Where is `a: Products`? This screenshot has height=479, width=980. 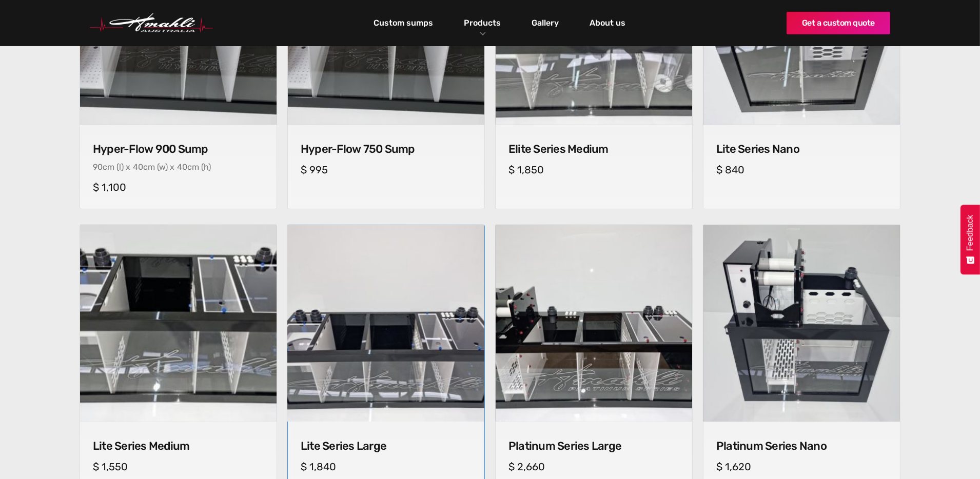
a: Products is located at coordinates (483, 23).